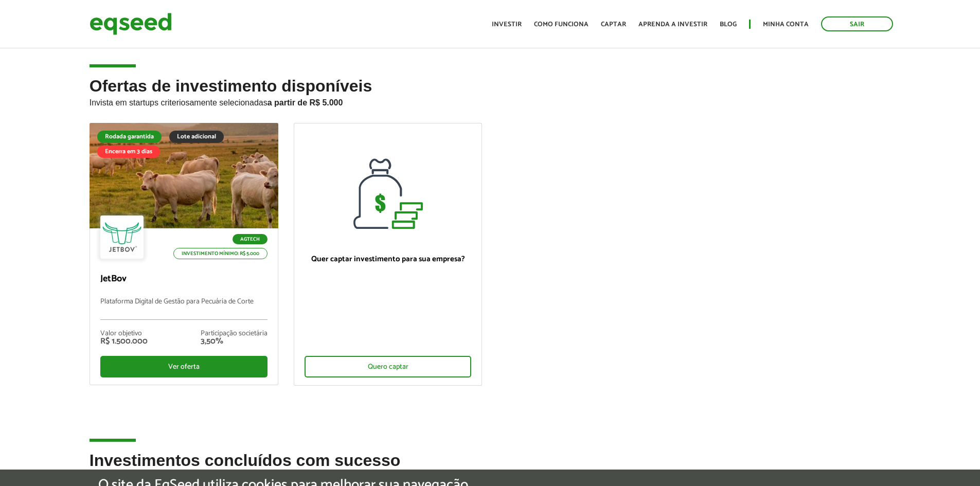 This screenshot has height=486, width=980. What do you see at coordinates (857, 24) in the screenshot?
I see `a: Sair` at bounding box center [857, 24].